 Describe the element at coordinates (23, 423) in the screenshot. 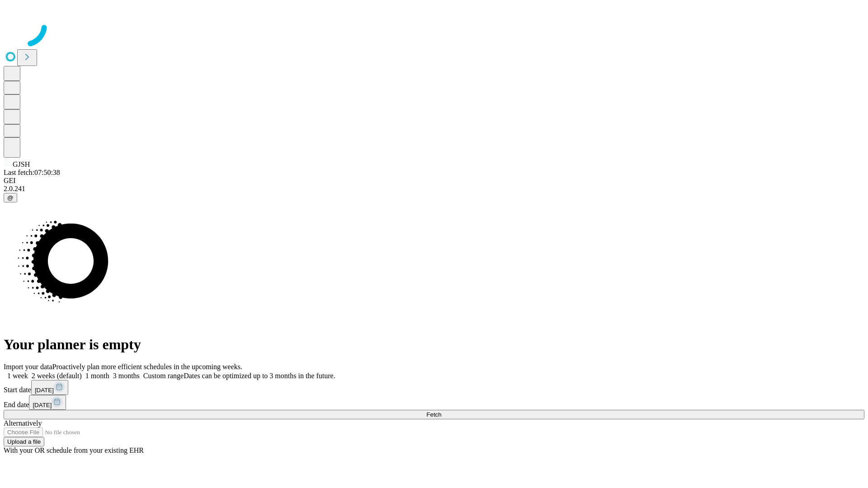

I see `span: Alternatively` at that location.